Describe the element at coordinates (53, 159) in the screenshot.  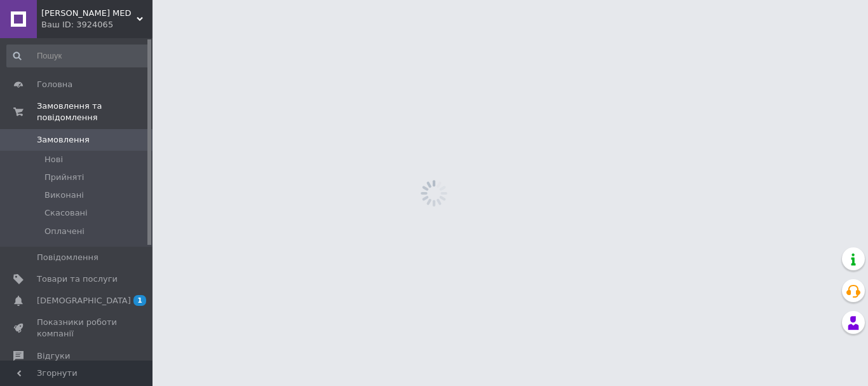
I see `span: Нові` at that location.